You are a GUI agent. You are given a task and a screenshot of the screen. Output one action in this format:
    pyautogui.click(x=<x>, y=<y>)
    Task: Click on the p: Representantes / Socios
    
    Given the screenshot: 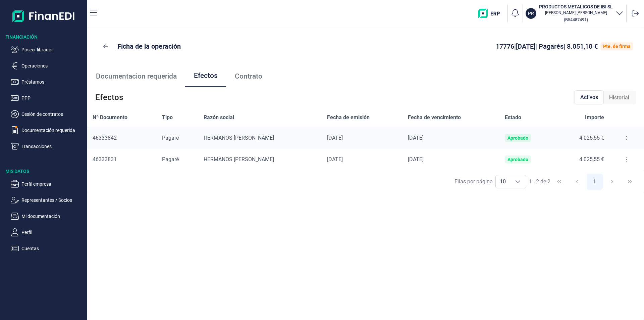 What is the action you would take?
    pyautogui.click(x=53, y=200)
    